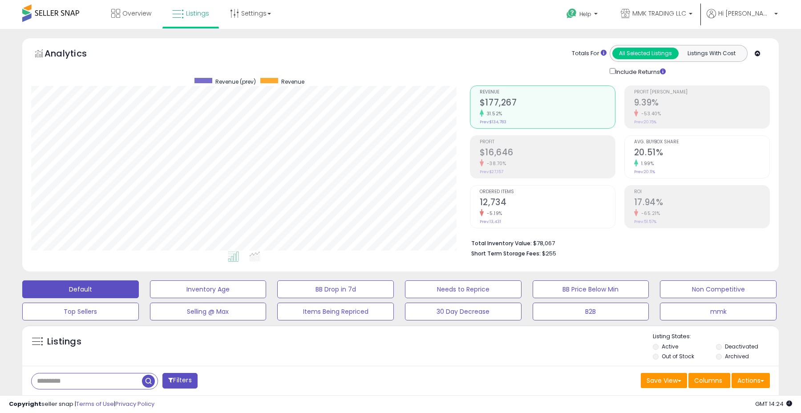  I want to click on button: Non Competitive, so click(718, 289).